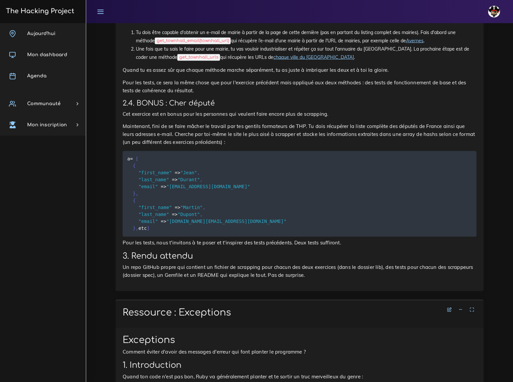 The image size is (513, 382). What do you see at coordinates (299, 135) in the screenshot?
I see `p: Maintenant, fini de se faire mâcher le travail par tes gentils formateurs de THP. Tu dois récupér...` at bounding box center [299, 135].